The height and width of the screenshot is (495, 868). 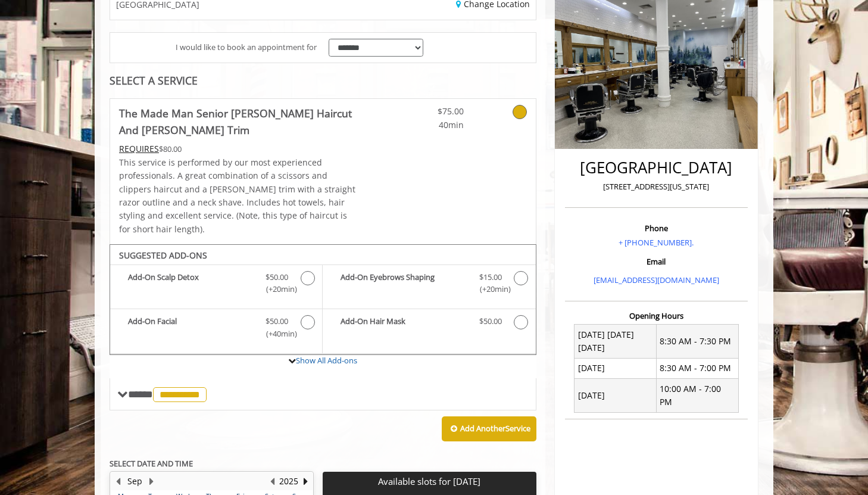 I want to click on label: Add-On Scalp Detox, so click(x=216, y=285).